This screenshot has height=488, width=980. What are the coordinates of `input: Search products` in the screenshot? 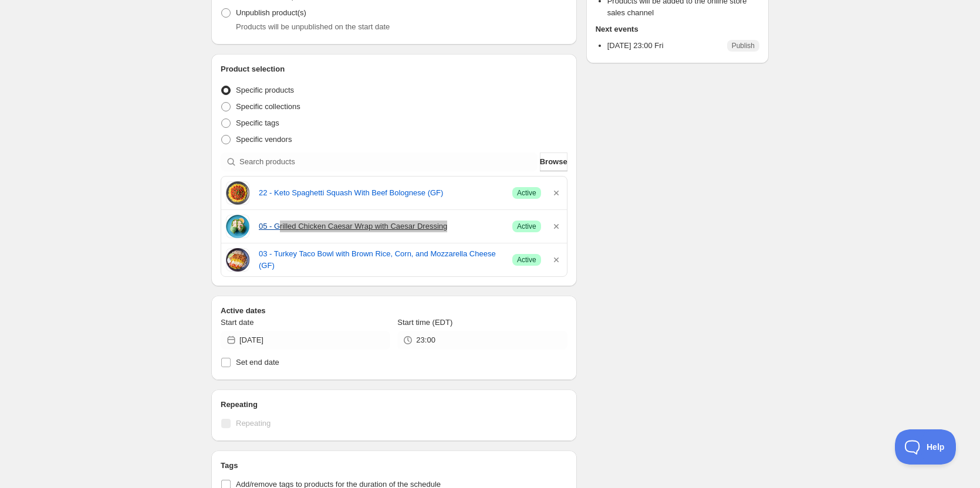 It's located at (388, 162).